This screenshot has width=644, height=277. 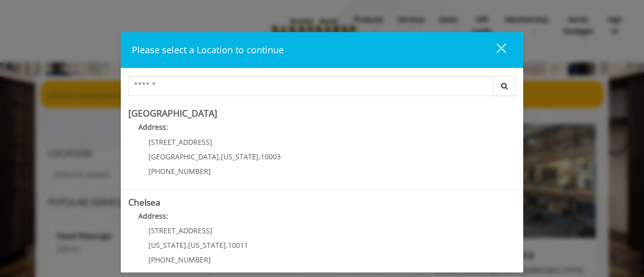 I want to click on div: Center Select, so click(x=322, y=88).